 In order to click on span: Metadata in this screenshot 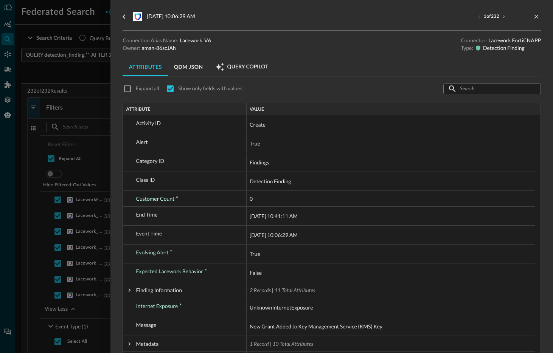, I will do `click(147, 344)`.